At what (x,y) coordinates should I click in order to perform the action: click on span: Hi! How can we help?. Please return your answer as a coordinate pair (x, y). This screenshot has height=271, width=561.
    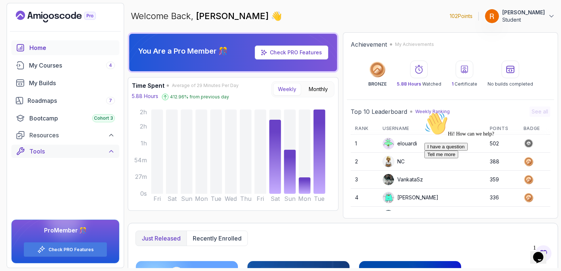
    Looking at the image, I should click on (38, 25).